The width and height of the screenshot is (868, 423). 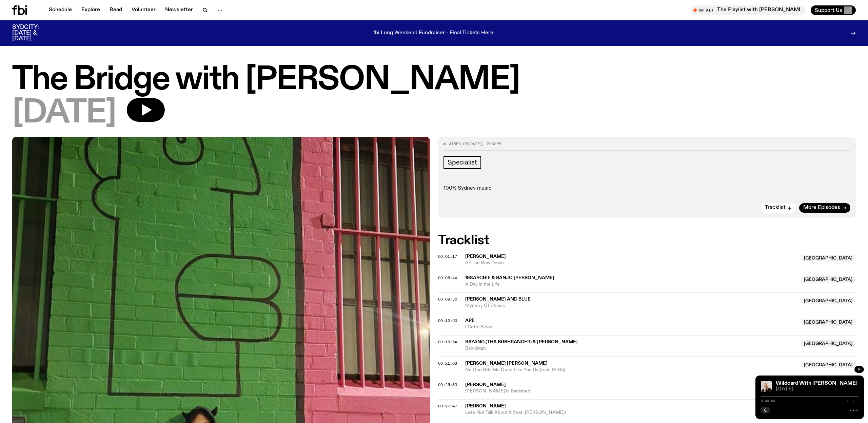 What do you see at coordinates (116, 10) in the screenshot?
I see `a: Read` at bounding box center [116, 10].